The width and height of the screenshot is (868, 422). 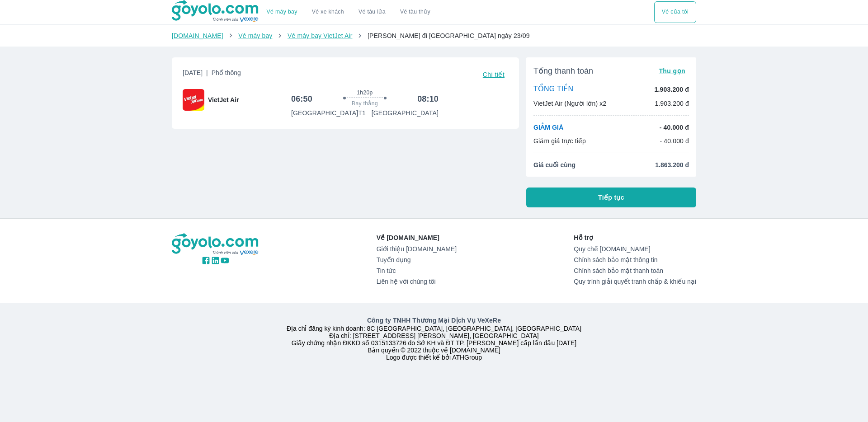 What do you see at coordinates (494, 75) in the screenshot?
I see `span: Chi tiết` at bounding box center [494, 75].